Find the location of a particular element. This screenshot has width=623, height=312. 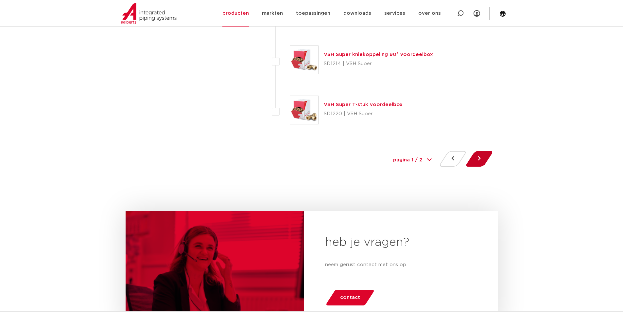

img: Thumbnail for VSH Super T-stuk voordeelbox is located at coordinates (304, 110).